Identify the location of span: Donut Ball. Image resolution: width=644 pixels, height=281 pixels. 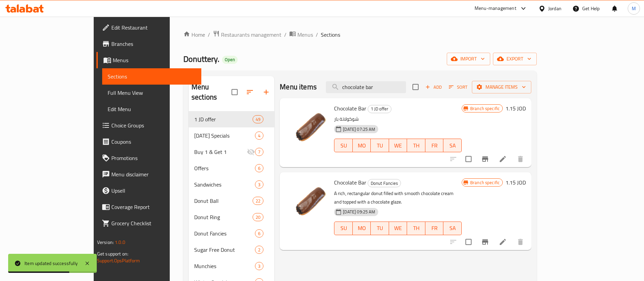
(223, 201).